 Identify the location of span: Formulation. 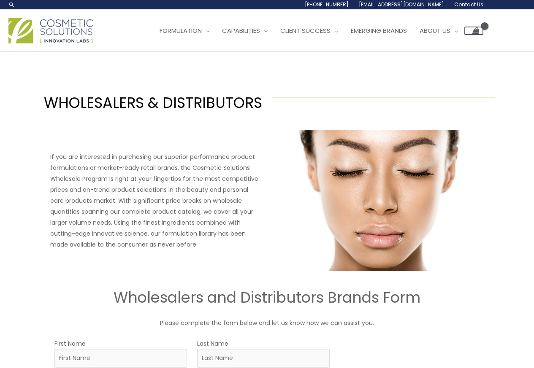
(181, 30).